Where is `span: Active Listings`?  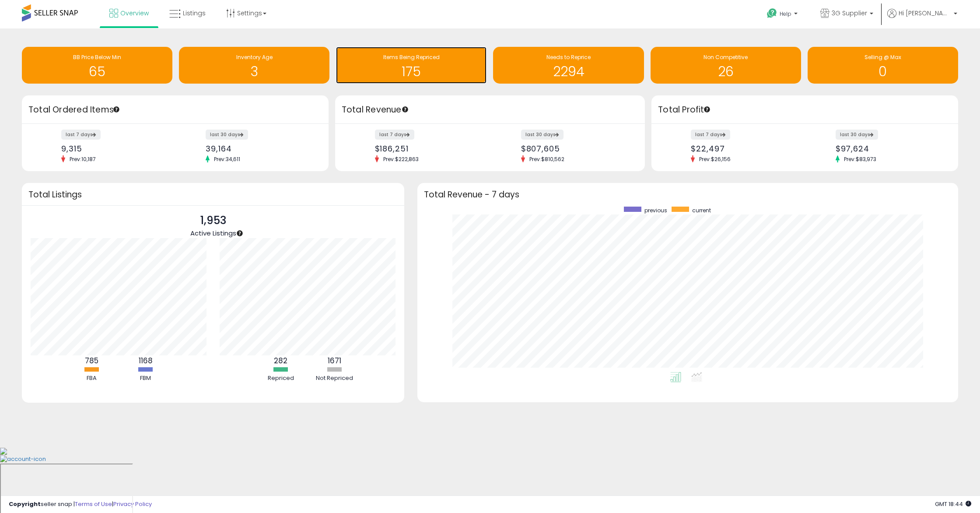 span: Active Listings is located at coordinates (213, 233).